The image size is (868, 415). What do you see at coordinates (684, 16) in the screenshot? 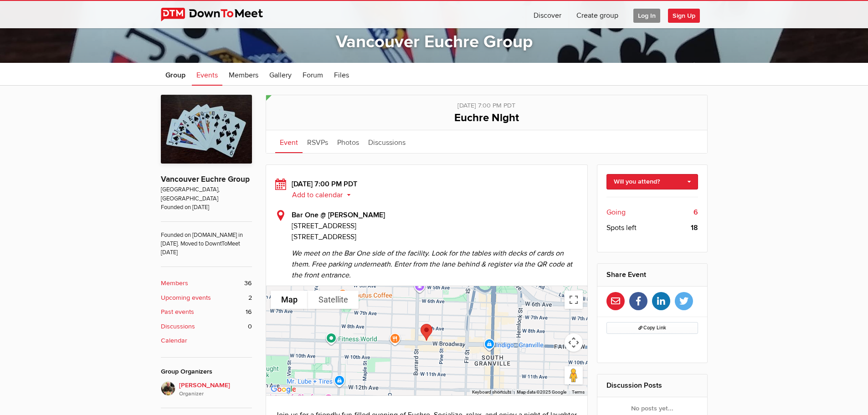
I see `span: Sign Up` at bounding box center [684, 16].